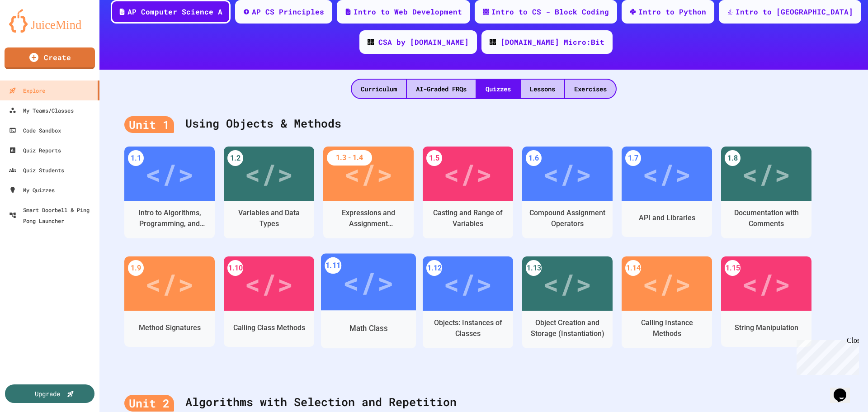 The width and height of the screenshot is (868, 412). What do you see at coordinates (50, 21) in the screenshot?
I see `img: logo-orange.svg` at bounding box center [50, 21].